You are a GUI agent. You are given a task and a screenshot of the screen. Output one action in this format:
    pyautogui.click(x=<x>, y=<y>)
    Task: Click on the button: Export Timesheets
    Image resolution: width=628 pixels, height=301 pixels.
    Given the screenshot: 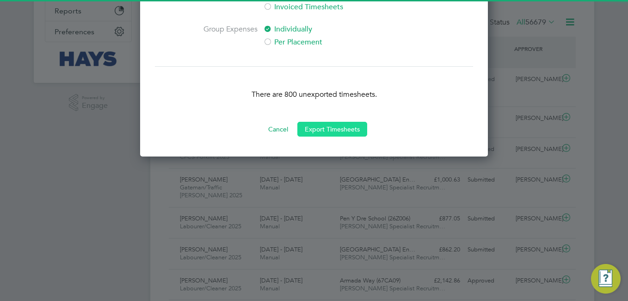 What is the action you would take?
    pyautogui.click(x=332, y=129)
    